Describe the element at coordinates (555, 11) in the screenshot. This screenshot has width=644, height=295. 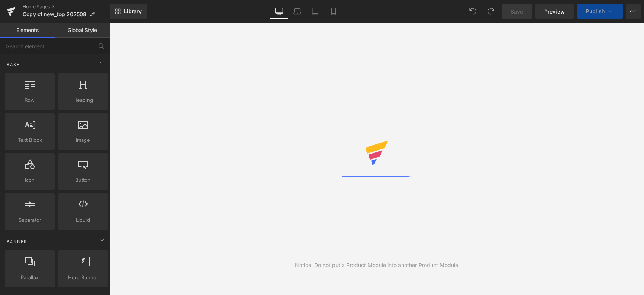
I see `span: Preview` at that location.